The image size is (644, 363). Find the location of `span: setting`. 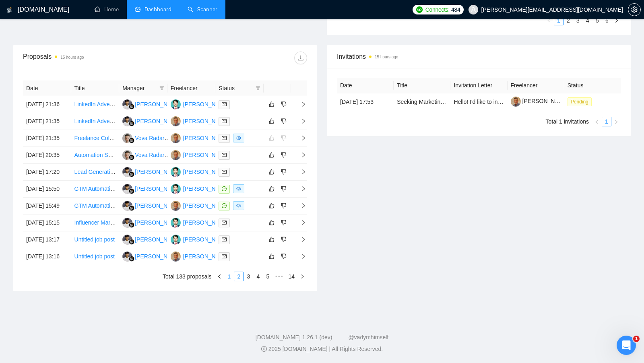

span: setting is located at coordinates (634, 10).